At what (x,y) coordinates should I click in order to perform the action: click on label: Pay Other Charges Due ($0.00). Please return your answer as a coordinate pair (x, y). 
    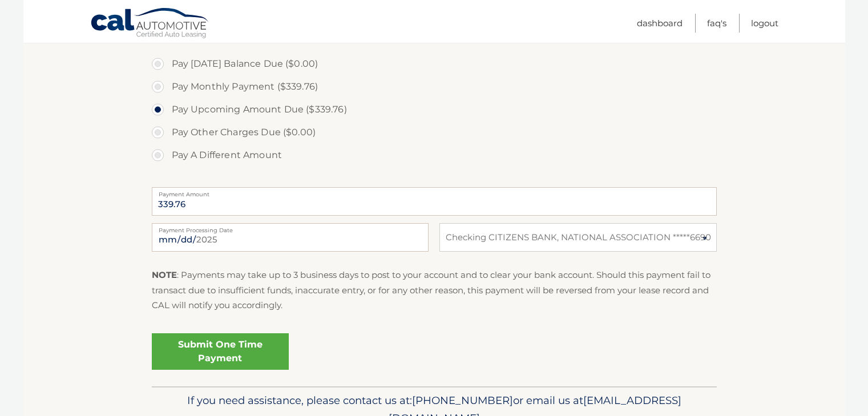
    Looking at the image, I should click on (434, 133).